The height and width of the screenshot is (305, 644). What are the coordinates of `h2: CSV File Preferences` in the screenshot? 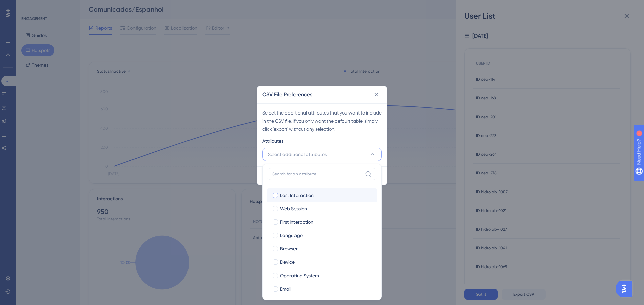 It's located at (287, 95).